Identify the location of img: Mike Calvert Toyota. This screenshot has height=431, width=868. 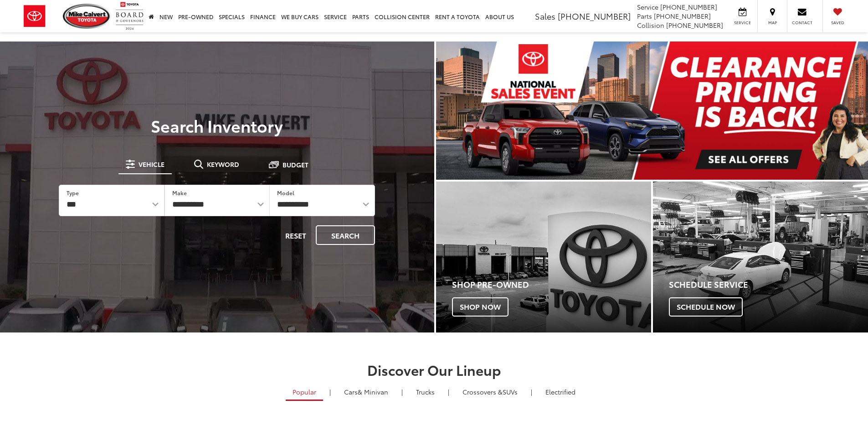
(87, 16).